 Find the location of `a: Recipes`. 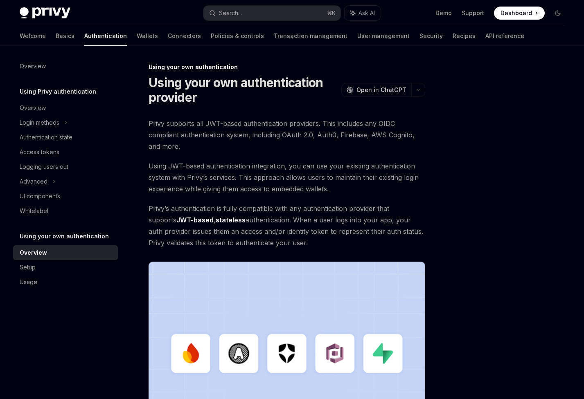

a: Recipes is located at coordinates (464, 36).